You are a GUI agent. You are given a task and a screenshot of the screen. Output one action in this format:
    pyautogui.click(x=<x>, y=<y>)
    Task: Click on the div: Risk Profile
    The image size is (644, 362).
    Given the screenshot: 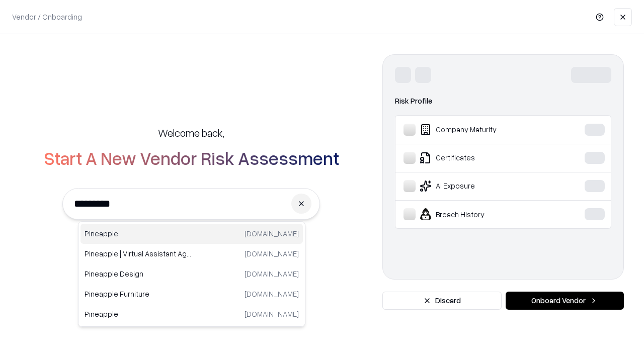 What is the action you would take?
    pyautogui.click(x=503, y=101)
    